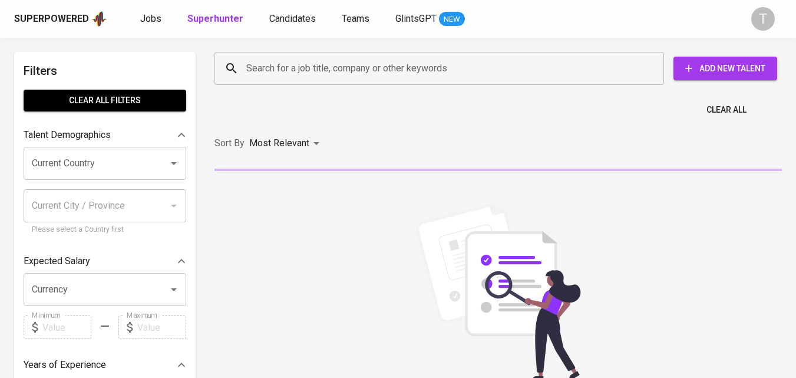 The height and width of the screenshot is (378, 796). What do you see at coordinates (292, 18) in the screenshot?
I see `span: Candidates` at bounding box center [292, 18].